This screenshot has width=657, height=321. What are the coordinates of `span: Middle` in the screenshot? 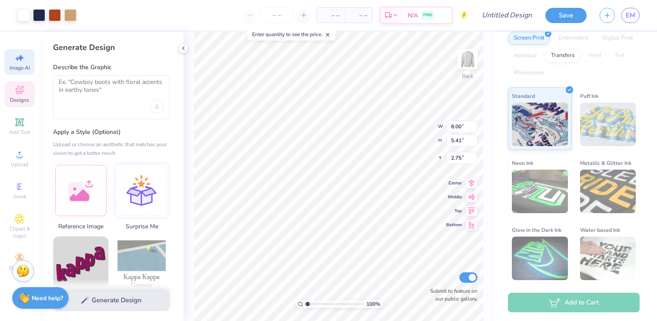 It's located at (454, 197).